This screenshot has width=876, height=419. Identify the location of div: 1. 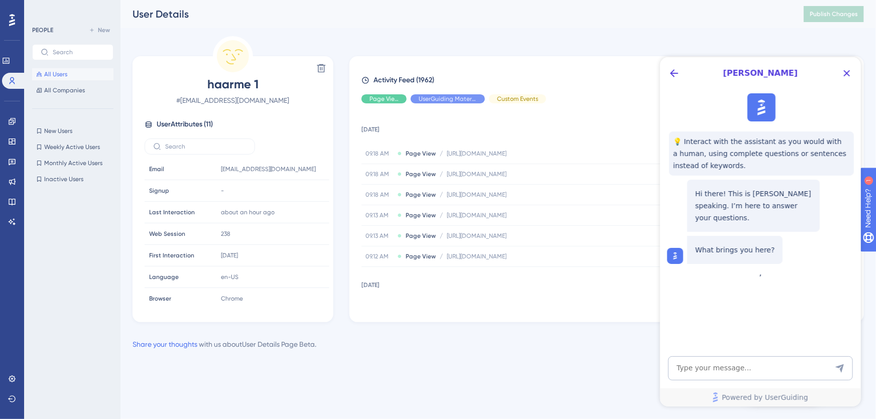
(71, 9).